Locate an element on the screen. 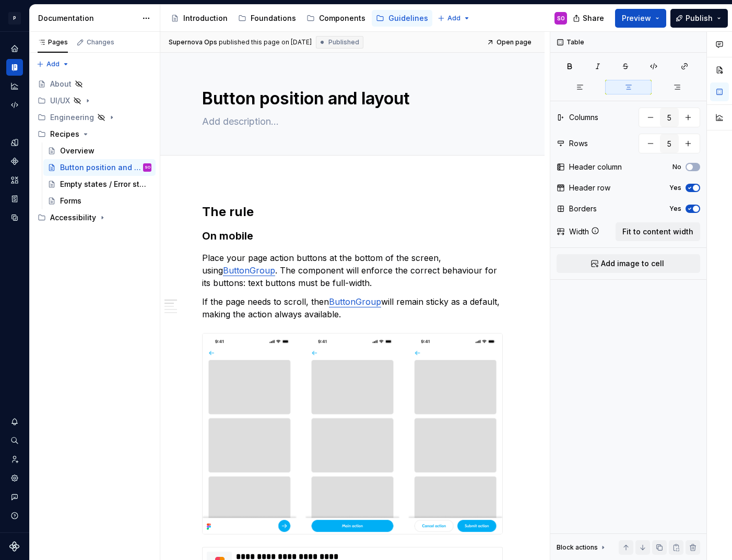  h3: On mobile is located at coordinates (352, 236).